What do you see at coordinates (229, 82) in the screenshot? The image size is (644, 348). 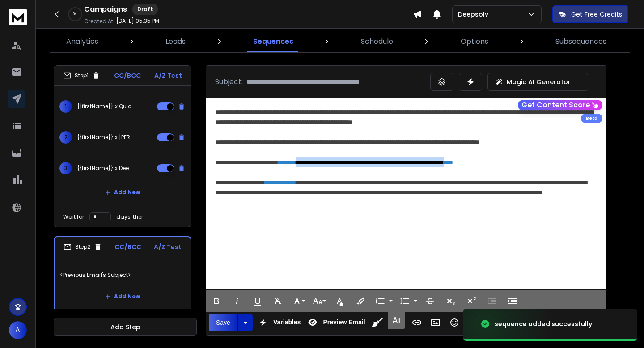 I see `p: Subject:` at bounding box center [229, 82].